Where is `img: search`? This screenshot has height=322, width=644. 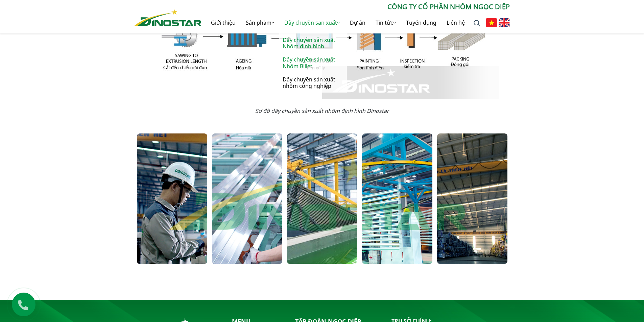 img: search is located at coordinates (477, 24).